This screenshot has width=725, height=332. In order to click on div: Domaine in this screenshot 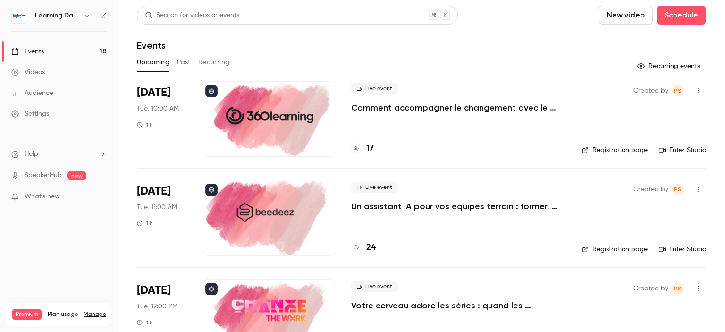, I will do `click(60, 59)`.